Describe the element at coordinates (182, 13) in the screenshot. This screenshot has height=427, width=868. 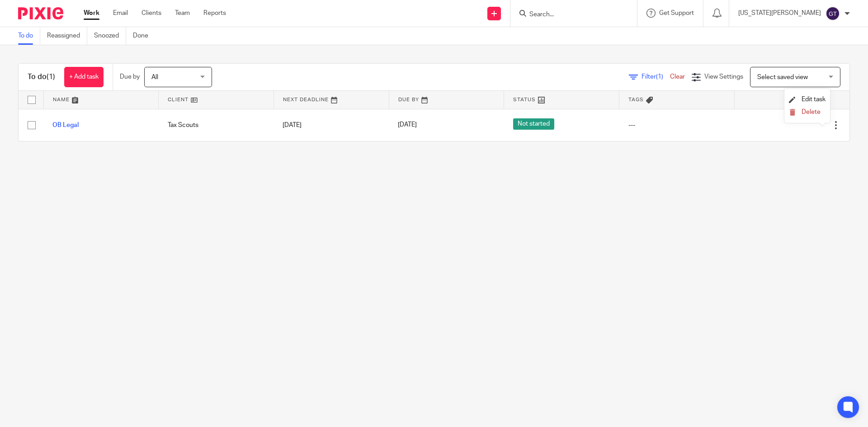
I see `a: Team` at that location.